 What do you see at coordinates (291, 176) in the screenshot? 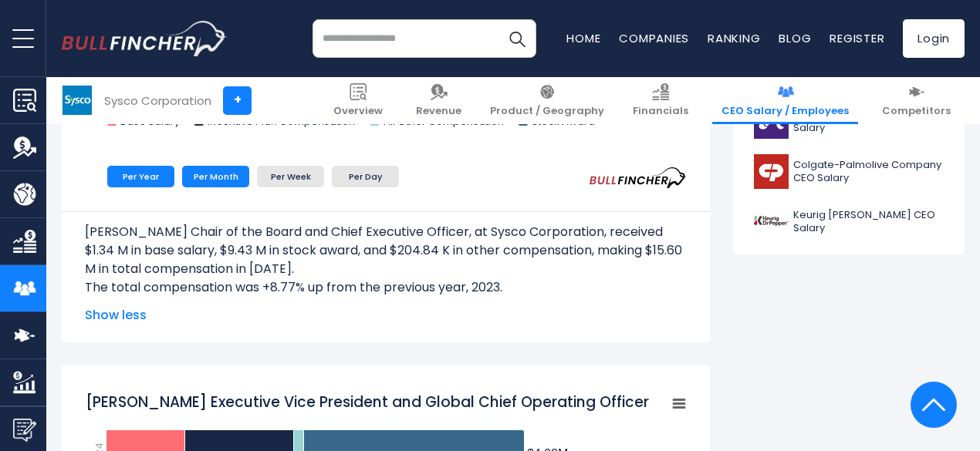
I see `li: Per Week` at bounding box center [291, 176].